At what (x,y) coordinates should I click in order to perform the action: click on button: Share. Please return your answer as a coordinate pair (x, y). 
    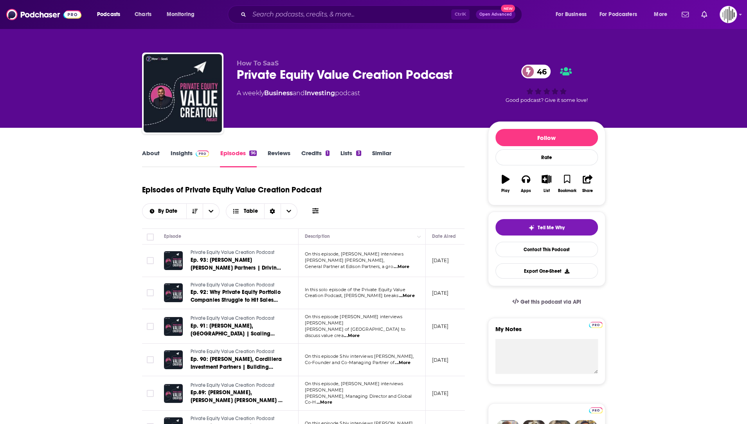
    Looking at the image, I should click on (588, 184).